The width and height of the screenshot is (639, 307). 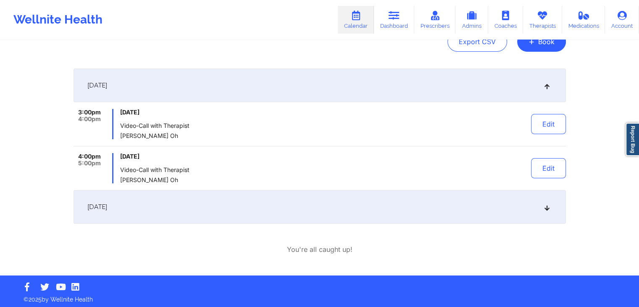 What do you see at coordinates (584, 20) in the screenshot?
I see `a: Medications` at bounding box center [584, 20].